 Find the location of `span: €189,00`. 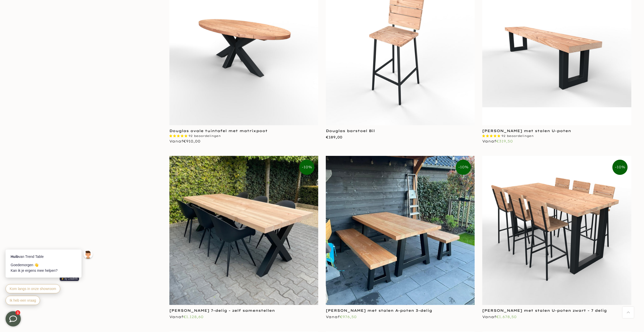

span: €189,00 is located at coordinates (334, 137).